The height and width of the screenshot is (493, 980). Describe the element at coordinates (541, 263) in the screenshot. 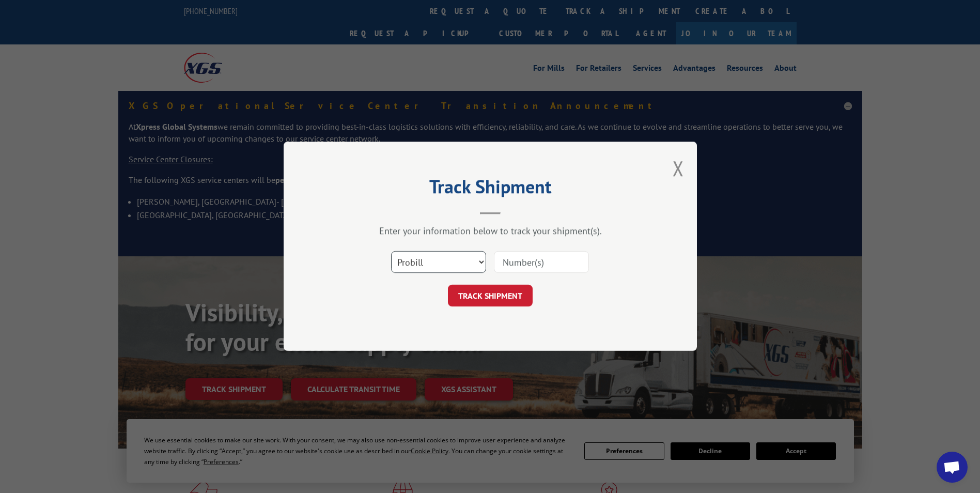

I see `input: Number(s)` at that location.